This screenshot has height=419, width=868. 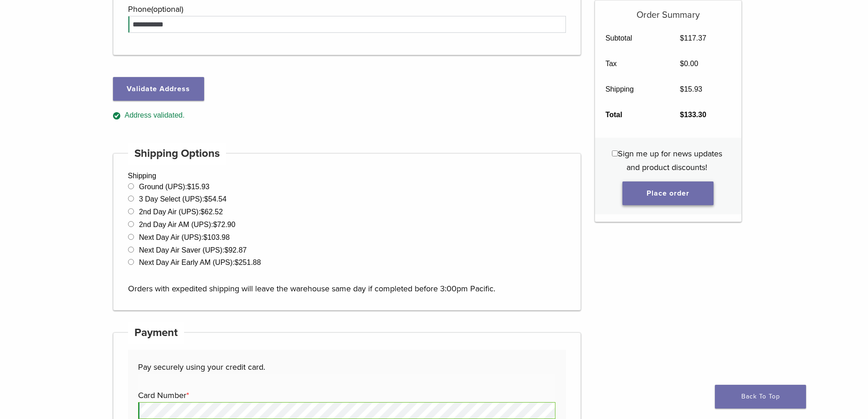 What do you see at coordinates (669, 160) in the screenshot?
I see `span: Sign me up for news updates and product discounts!` at bounding box center [669, 160].